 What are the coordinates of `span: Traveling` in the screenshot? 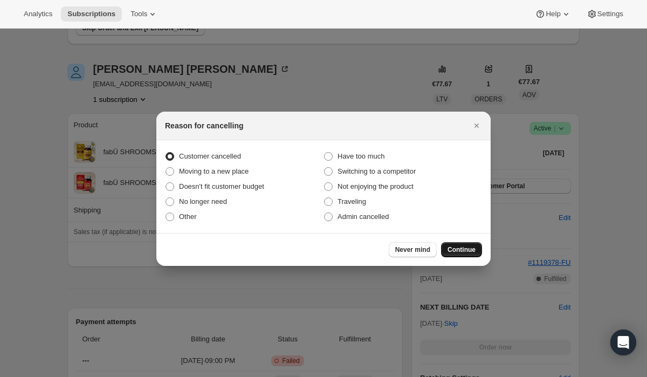 It's located at (352, 201).